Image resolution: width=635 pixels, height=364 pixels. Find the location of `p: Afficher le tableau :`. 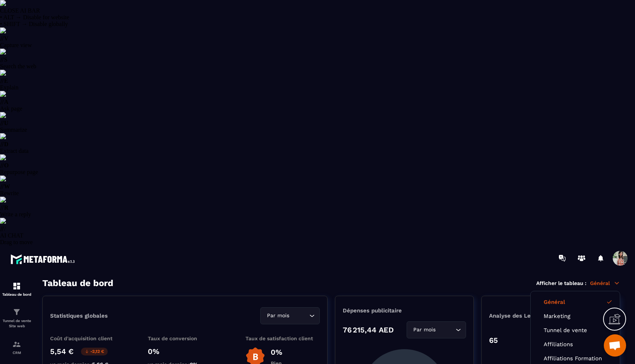

p: Afficher le tableau : is located at coordinates (561, 283).